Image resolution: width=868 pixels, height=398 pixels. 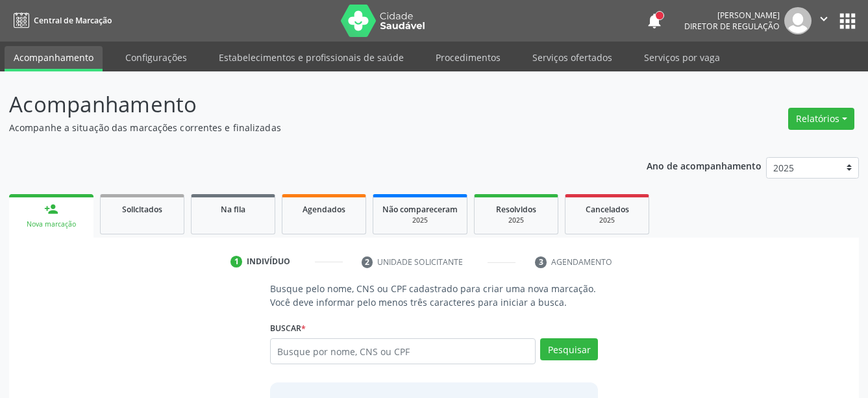 What do you see at coordinates (307, 127) in the screenshot?
I see `p: Acompanhe a situação das marcações correntes e finalizadas` at bounding box center [307, 127].